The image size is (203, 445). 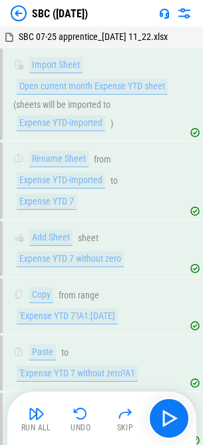 I want to click on div: Run All, so click(x=36, y=427).